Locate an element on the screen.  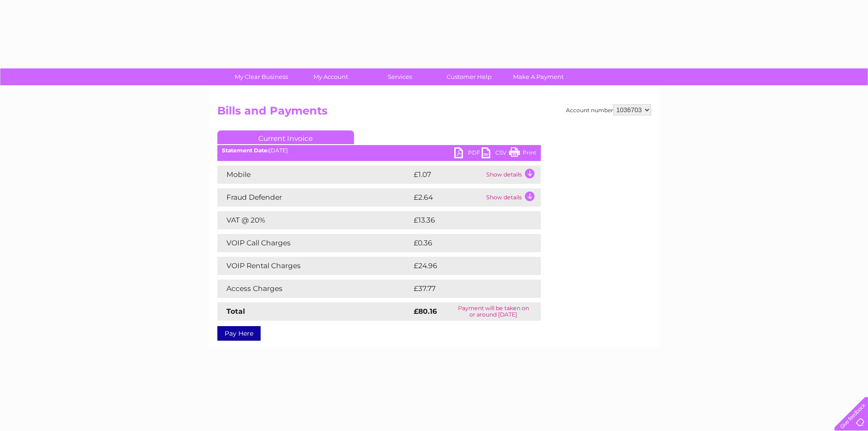
a: My Clear Business is located at coordinates (261, 77).